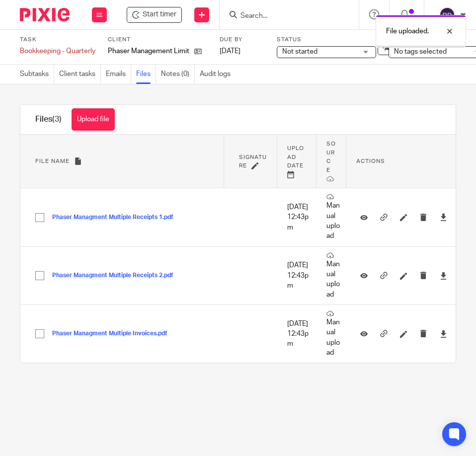  Describe the element at coordinates (331, 157) in the screenshot. I see `span: Source` at that location.